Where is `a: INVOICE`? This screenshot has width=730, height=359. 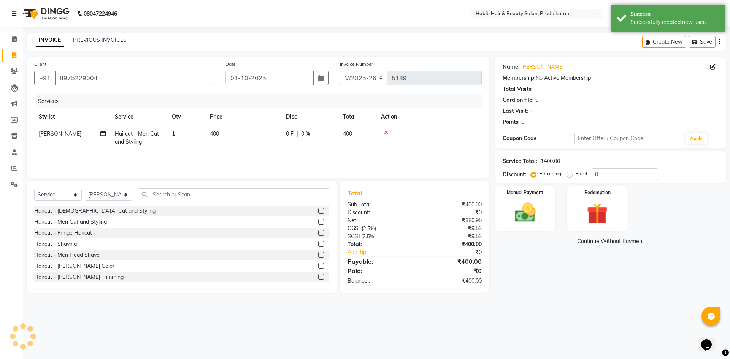
a: INVOICE is located at coordinates (50, 40).